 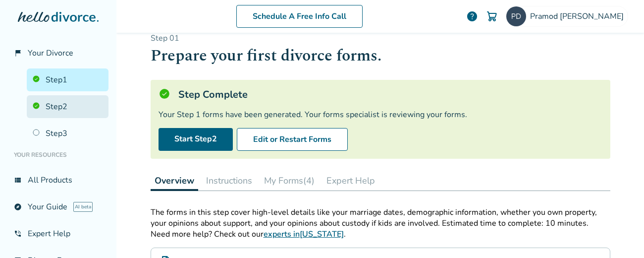 I want to click on a: help, so click(x=472, y=16).